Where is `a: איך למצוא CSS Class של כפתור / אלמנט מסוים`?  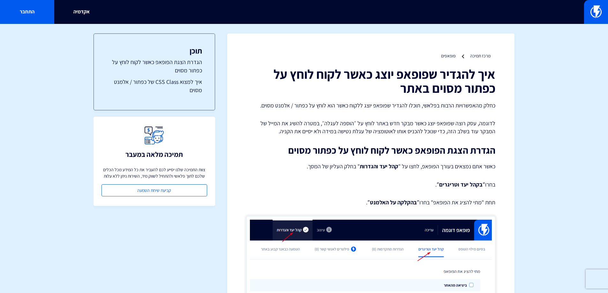 a: איך למצוא CSS Class של כפתור / אלמנט מסוים is located at coordinates (154, 86).